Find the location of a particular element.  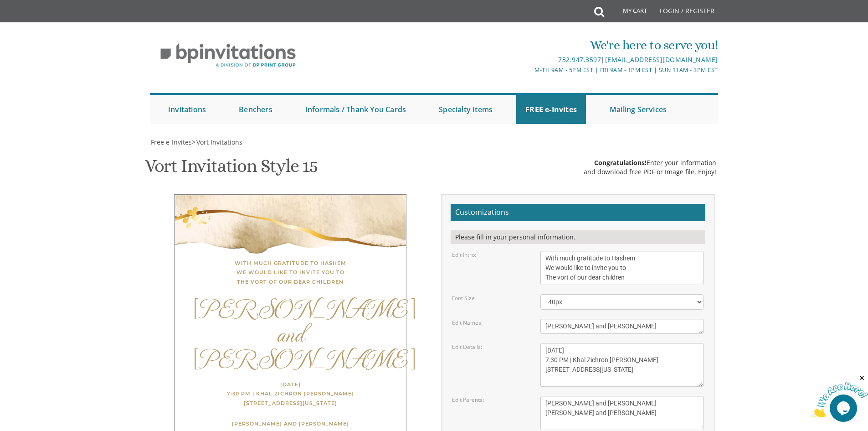

div: We're here to serve you! is located at coordinates (529, 45).